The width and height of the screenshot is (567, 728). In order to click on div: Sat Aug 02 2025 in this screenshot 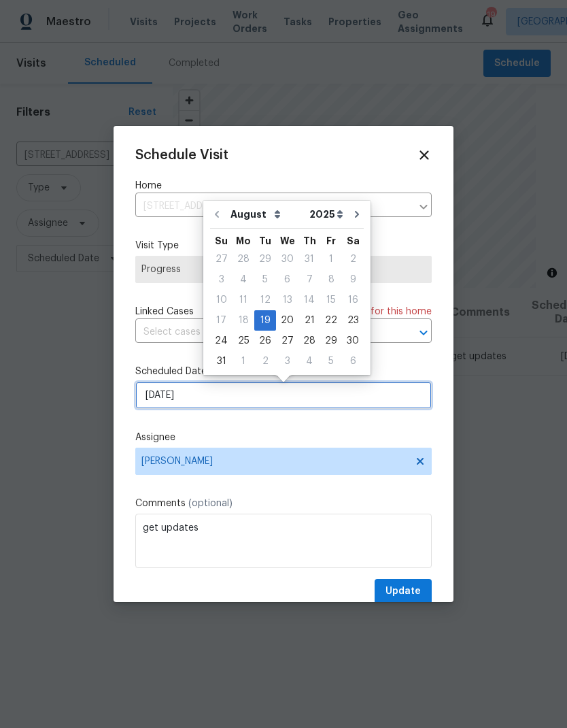, I will do `click(353, 259)`.